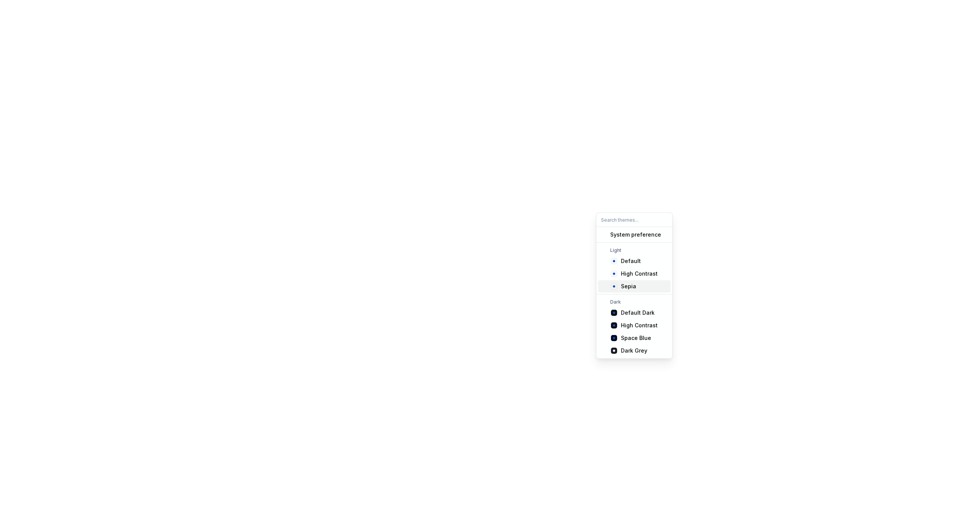 This screenshot has height=518, width=980. What do you see at coordinates (630, 261) in the screenshot?
I see `div: Default` at bounding box center [630, 261].